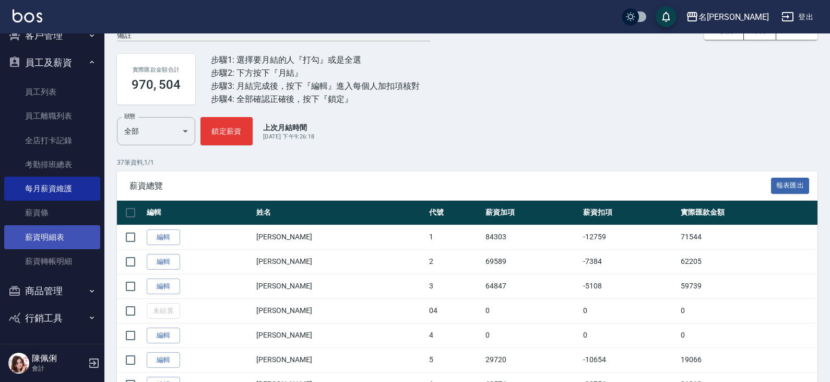 This screenshot has width=830, height=382. Describe the element at coordinates (532, 359) in the screenshot. I see `td: 29720` at that location.